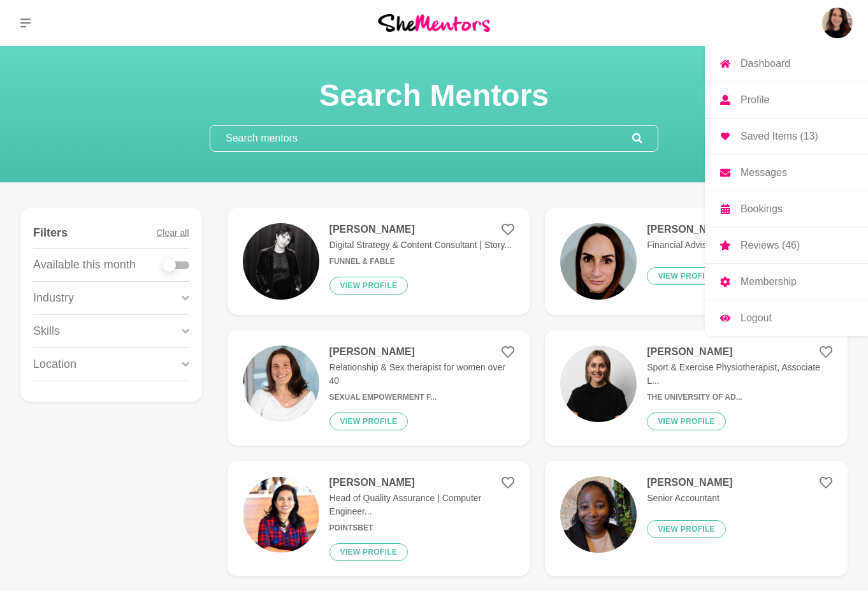  Describe the element at coordinates (740, 374) in the screenshot. I see `p: Sport & Exercise Physiotherapist, Associate L...` at that location.